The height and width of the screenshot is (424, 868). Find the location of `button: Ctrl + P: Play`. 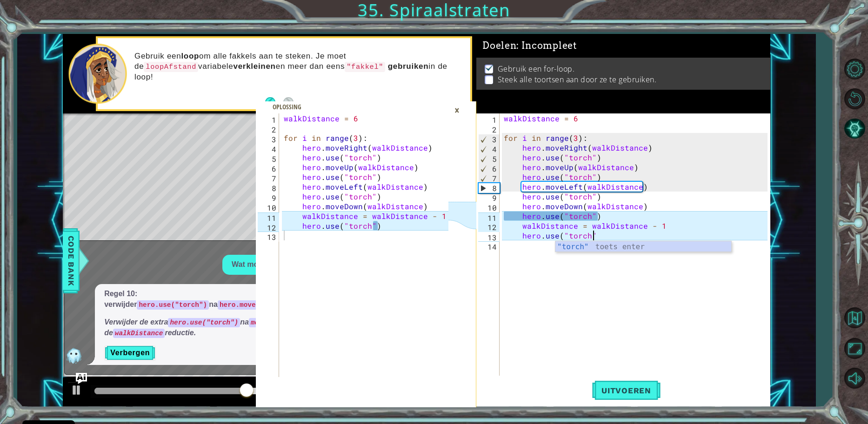

button: Ctrl + P: Play is located at coordinates (77, 391).